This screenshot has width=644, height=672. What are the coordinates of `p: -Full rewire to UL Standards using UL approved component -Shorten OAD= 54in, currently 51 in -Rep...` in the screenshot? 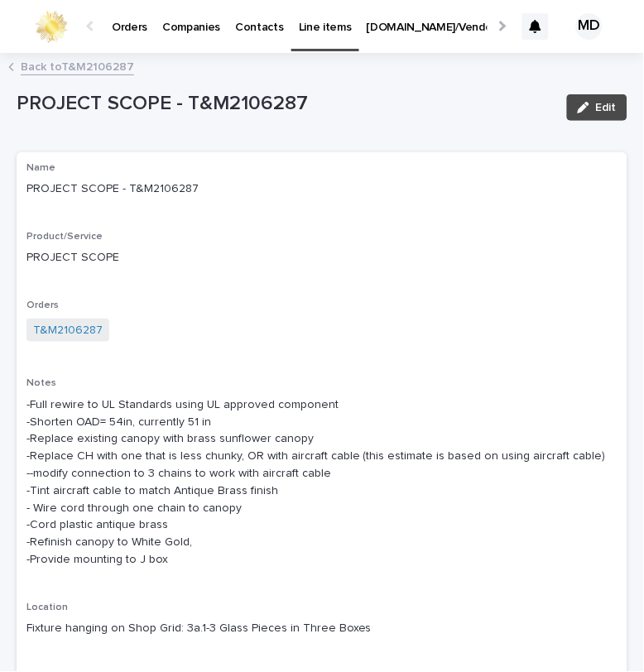 It's located at (322, 483).